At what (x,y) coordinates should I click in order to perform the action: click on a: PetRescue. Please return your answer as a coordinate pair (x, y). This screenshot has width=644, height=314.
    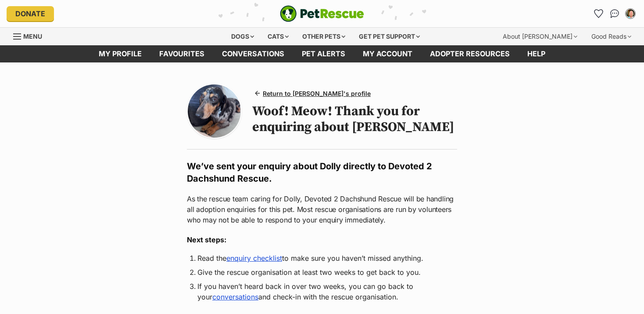
    Looking at the image, I should click on (322, 14).